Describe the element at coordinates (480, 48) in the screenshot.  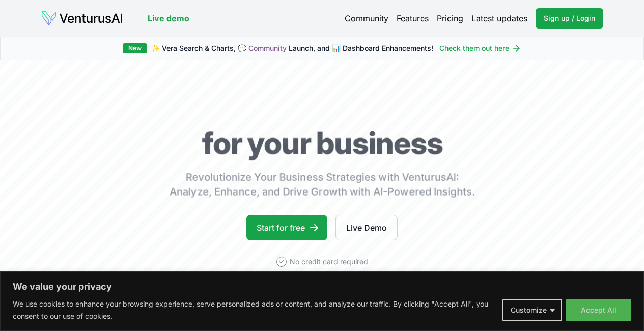
I see `a: Check them out here` at that location.